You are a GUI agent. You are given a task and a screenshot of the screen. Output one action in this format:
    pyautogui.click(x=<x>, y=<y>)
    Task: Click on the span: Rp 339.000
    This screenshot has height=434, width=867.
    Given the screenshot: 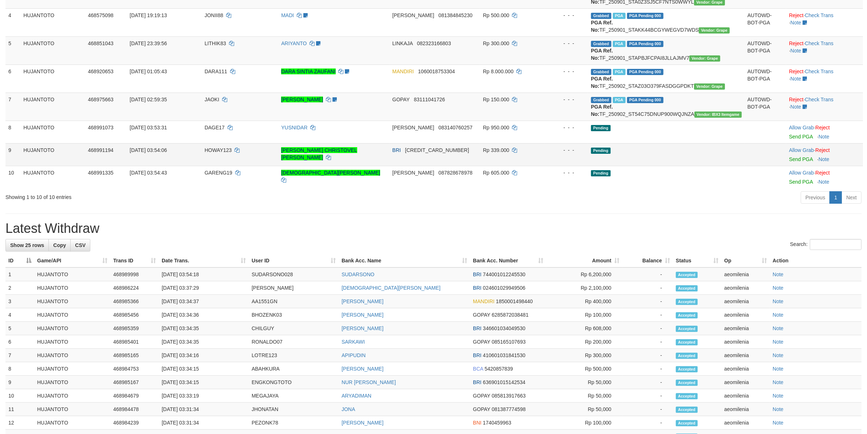 What is the action you would take?
    pyautogui.click(x=496, y=150)
    